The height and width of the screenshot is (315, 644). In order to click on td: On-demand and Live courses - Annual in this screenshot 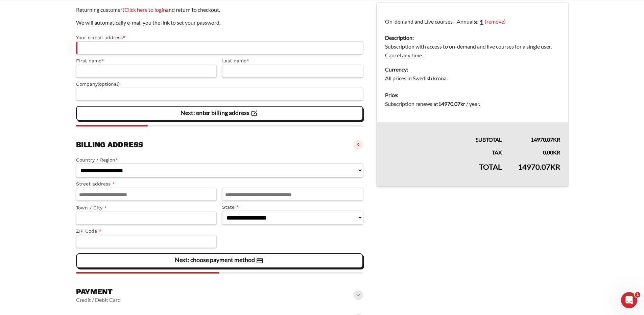, I will do `click(473, 45)`.